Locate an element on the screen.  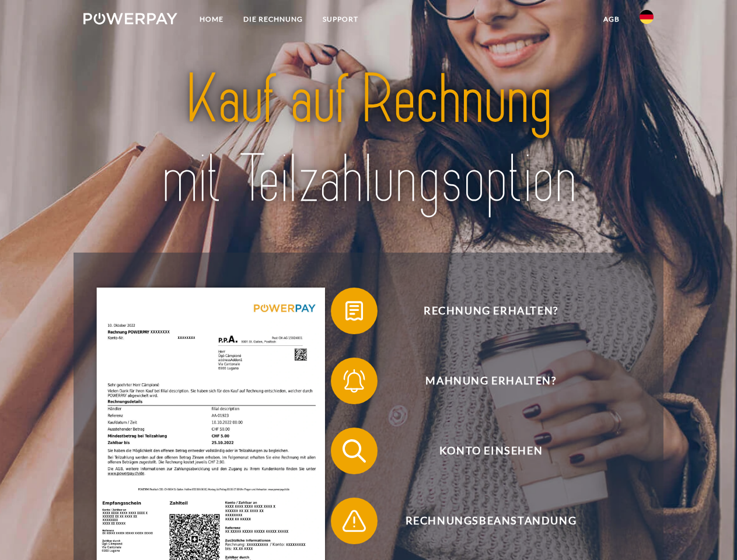
span: Konto einsehen is located at coordinates (491, 451).